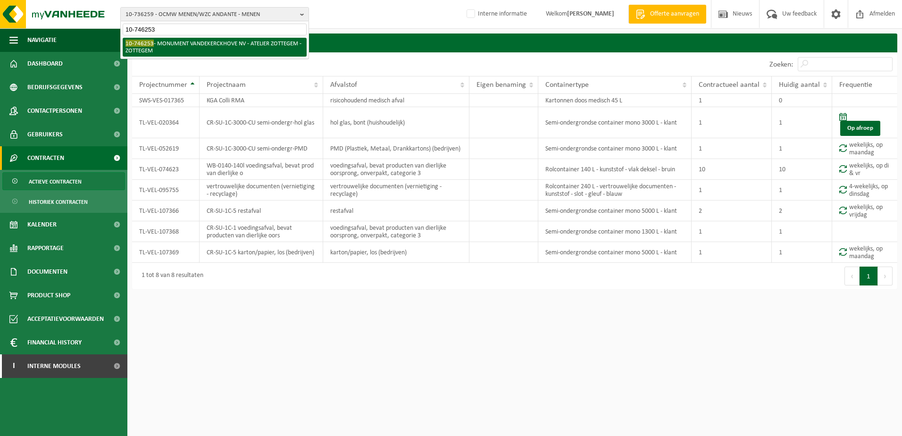 The height and width of the screenshot is (436, 902). What do you see at coordinates (64, 201) in the screenshot?
I see `a: Historiek contracten` at bounding box center [64, 201].